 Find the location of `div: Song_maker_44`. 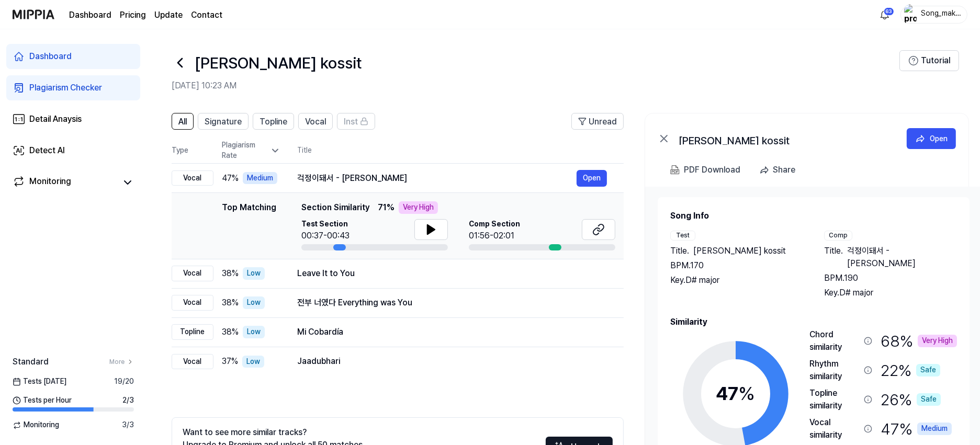

div: Song_maker_44 is located at coordinates (940, 14).